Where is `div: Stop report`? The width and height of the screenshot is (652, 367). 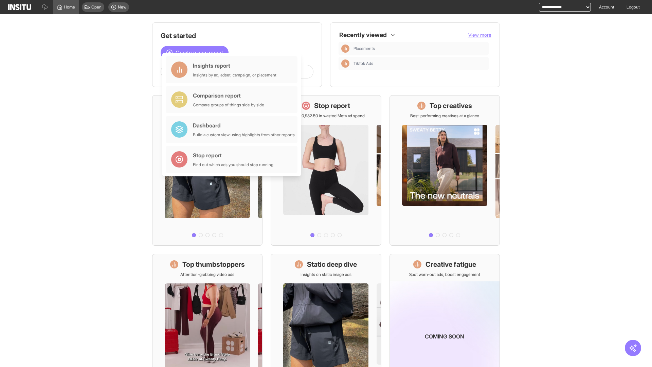
div: Stop report is located at coordinates (233, 155).